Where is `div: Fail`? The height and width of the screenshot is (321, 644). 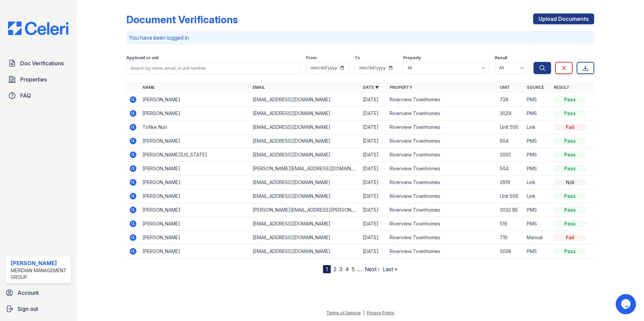 div: Fail is located at coordinates (570, 238).